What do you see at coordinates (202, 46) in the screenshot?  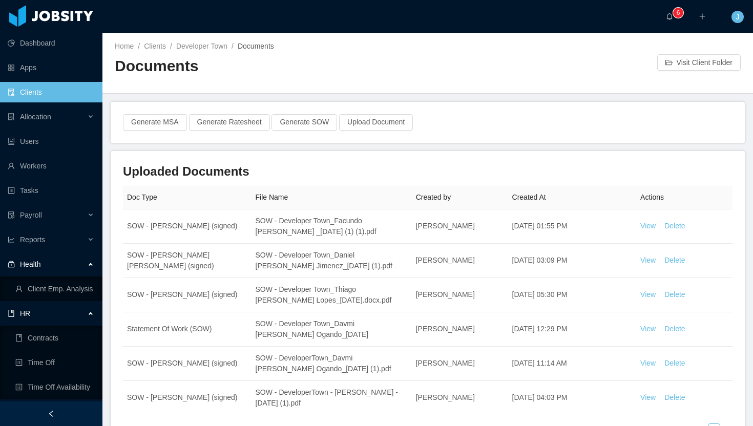 I see `a: Developer Town` at bounding box center [202, 46].